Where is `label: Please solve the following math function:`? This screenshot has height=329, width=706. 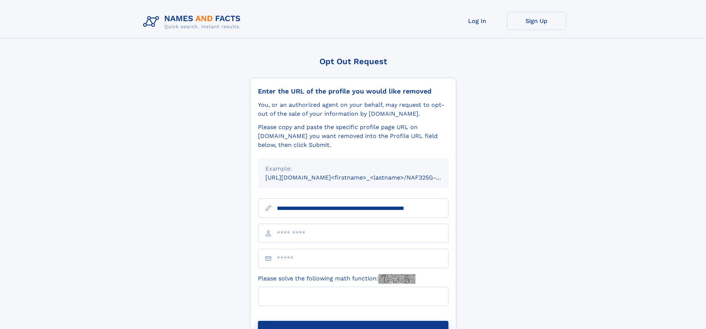
label: Please solve the following math function: is located at coordinates (337, 279).